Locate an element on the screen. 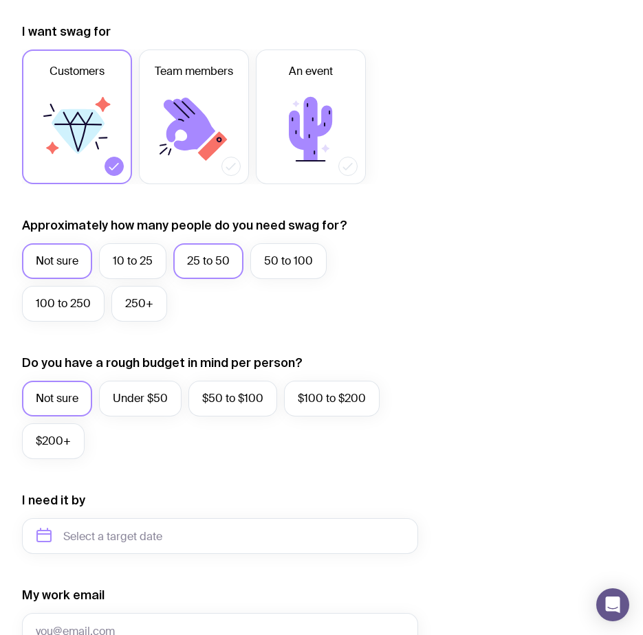 This screenshot has height=635, width=643. label: 25 to 50 is located at coordinates (208, 261).